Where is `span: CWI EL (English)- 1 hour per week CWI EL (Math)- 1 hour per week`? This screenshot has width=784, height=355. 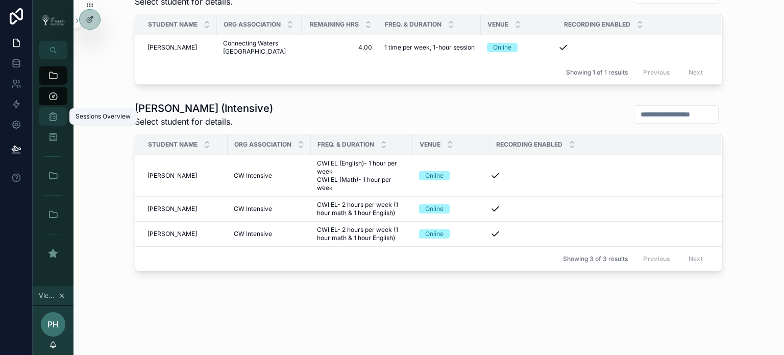 span: CWI EL (English)- 1 hour per week CWI EL (Math)- 1 hour per week is located at coordinates (362, 176).